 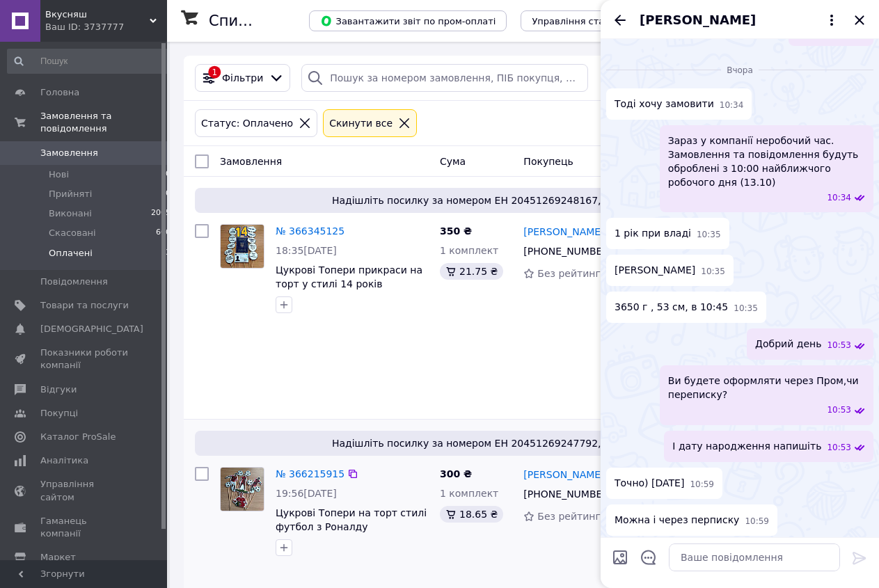 What do you see at coordinates (664, 104) in the screenshot?
I see `span: Тоді хочу замовити` at bounding box center [664, 104].